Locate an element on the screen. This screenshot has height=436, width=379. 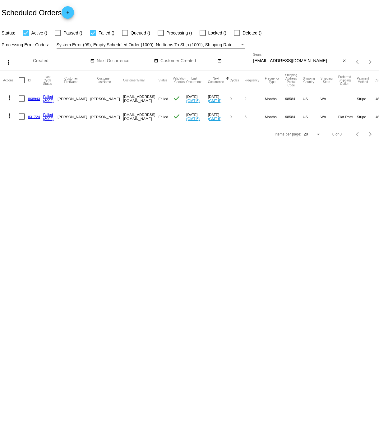
button: Change sorting for CustomerFirstName is located at coordinates (71, 80).